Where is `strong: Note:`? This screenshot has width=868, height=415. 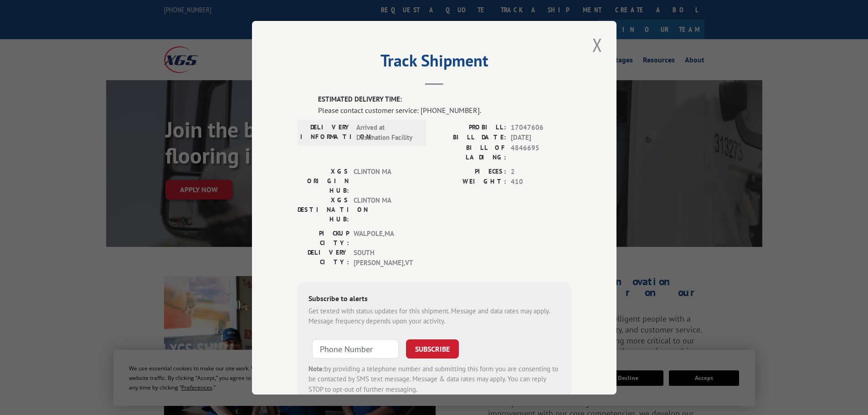
strong: Note: is located at coordinates (317, 368).